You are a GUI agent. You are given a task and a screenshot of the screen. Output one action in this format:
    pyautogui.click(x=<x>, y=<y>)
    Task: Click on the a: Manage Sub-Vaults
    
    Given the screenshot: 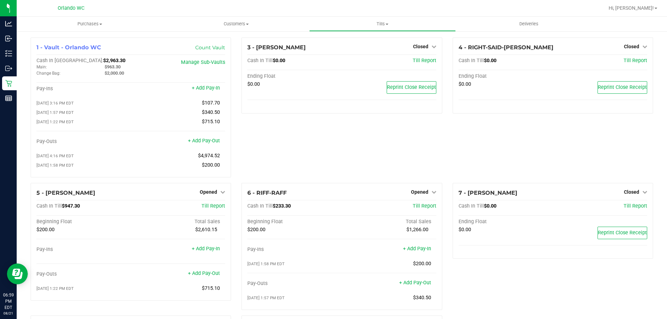 What is the action you would take?
    pyautogui.click(x=203, y=62)
    